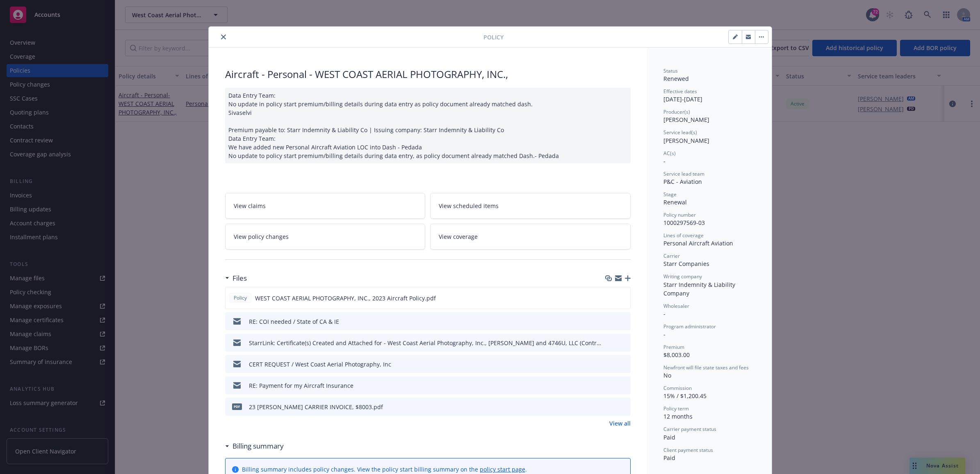 The height and width of the screenshot is (474, 980). Describe the element at coordinates (680, 91) in the screenshot. I see `span: Effective dates` at that location.